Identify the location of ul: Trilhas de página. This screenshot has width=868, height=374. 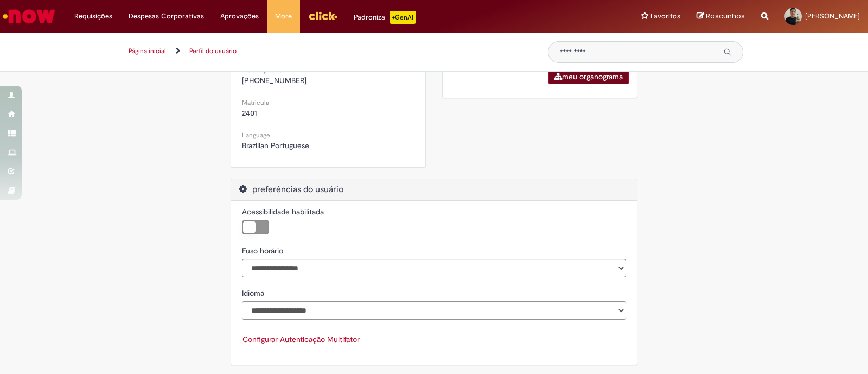
(328, 51).